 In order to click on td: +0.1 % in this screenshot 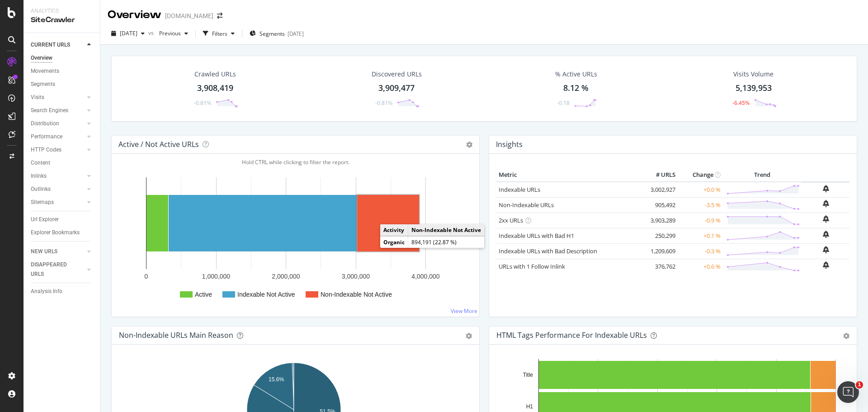, I will do `click(700, 236)`.